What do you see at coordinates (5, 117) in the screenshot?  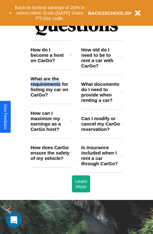 I see `div: Give Feedback` at bounding box center [5, 117].